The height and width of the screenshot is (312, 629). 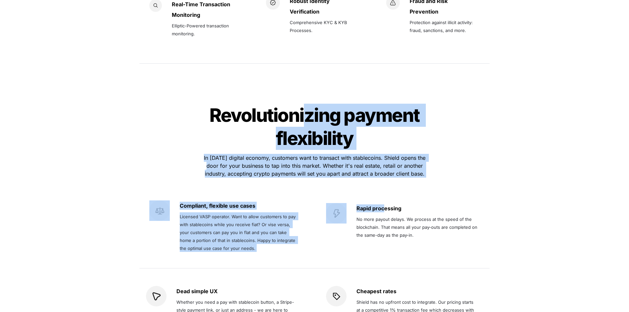 What do you see at coordinates (305, 12) in the screenshot?
I see `strong: Verification` at bounding box center [305, 12].